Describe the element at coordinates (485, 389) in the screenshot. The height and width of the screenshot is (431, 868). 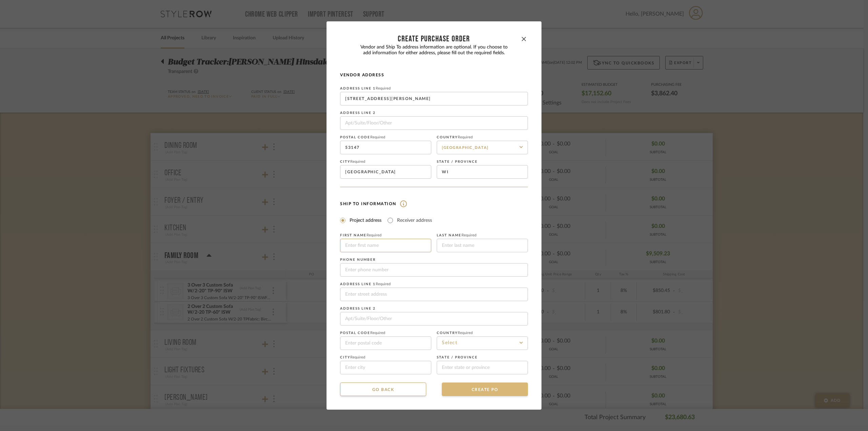
I see `button: CREATE PO` at that location.